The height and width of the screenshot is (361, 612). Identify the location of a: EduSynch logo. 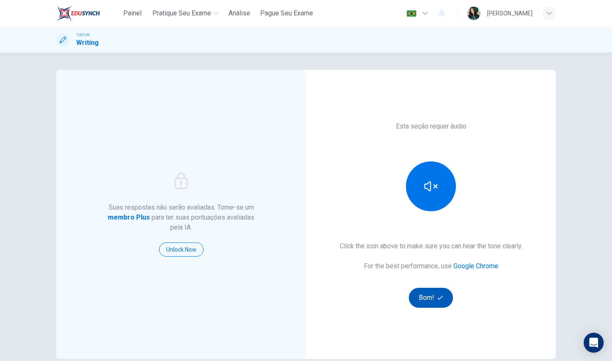
(87, 13).